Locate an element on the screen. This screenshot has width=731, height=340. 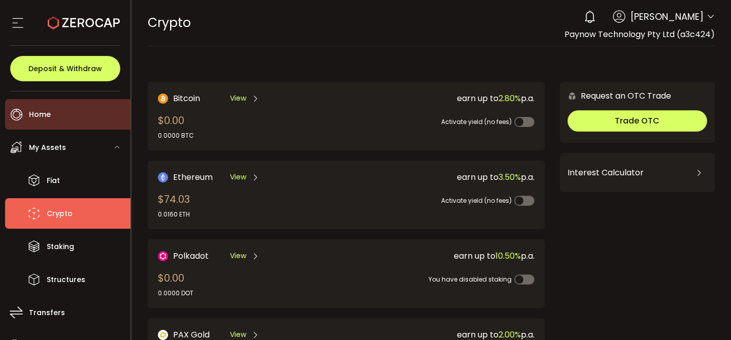
div: $74.03 is located at coordinates (174, 205).